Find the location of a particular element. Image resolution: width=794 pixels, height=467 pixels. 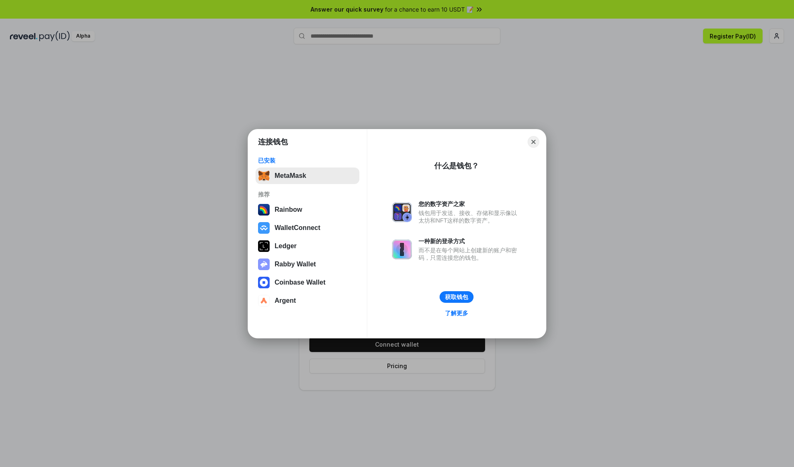

h1: 连接钱包 is located at coordinates (273, 142).